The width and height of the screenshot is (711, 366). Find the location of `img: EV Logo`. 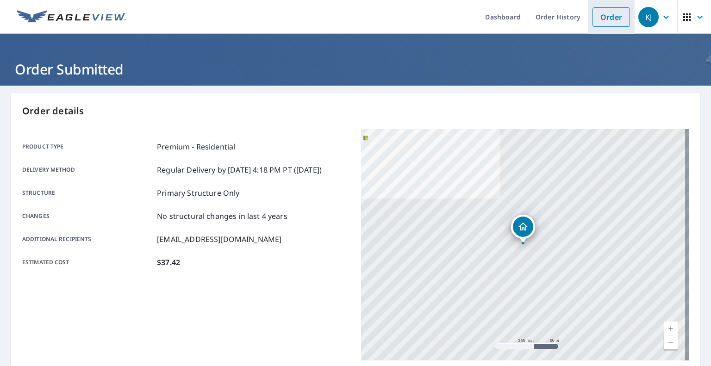

img: EV Logo is located at coordinates (71, 17).